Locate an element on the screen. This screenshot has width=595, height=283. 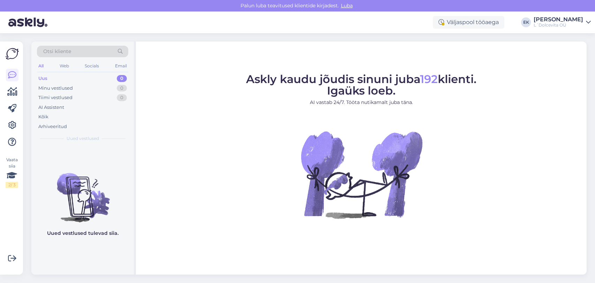
div: 2 / 3 is located at coordinates (12, 185).